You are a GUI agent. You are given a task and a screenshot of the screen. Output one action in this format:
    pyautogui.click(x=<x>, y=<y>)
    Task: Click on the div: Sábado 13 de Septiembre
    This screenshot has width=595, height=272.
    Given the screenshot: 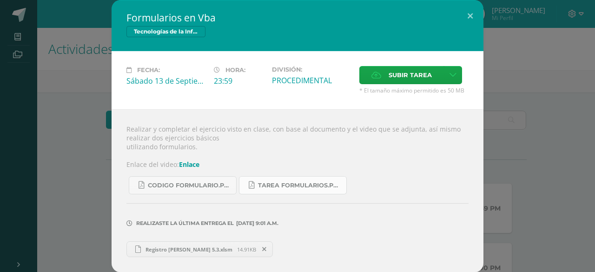 What is the action you would take?
    pyautogui.click(x=167, y=81)
    